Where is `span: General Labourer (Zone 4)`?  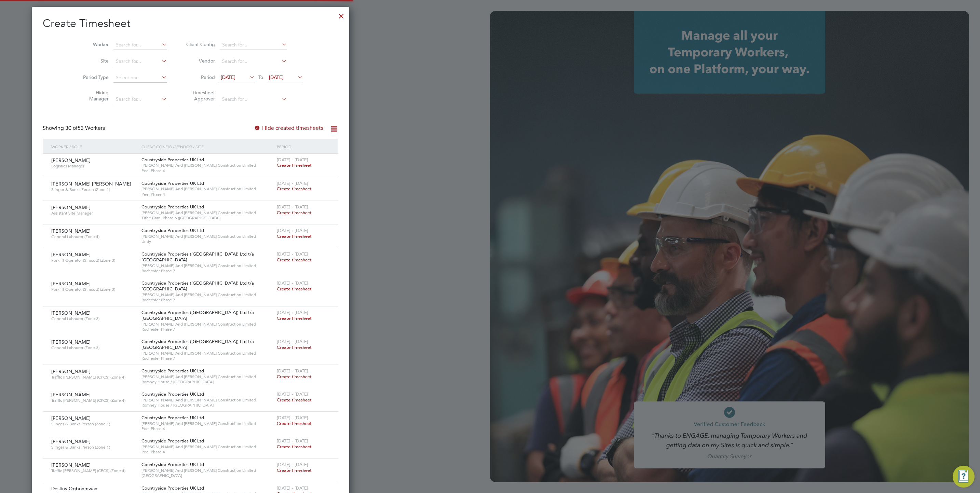
span: General Labourer (Zone 4) is located at coordinates (94, 237).